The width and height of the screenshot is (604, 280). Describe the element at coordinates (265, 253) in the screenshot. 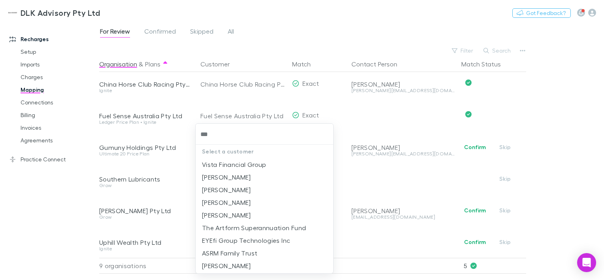

I see `li: ASRM Family Trust` at that location.